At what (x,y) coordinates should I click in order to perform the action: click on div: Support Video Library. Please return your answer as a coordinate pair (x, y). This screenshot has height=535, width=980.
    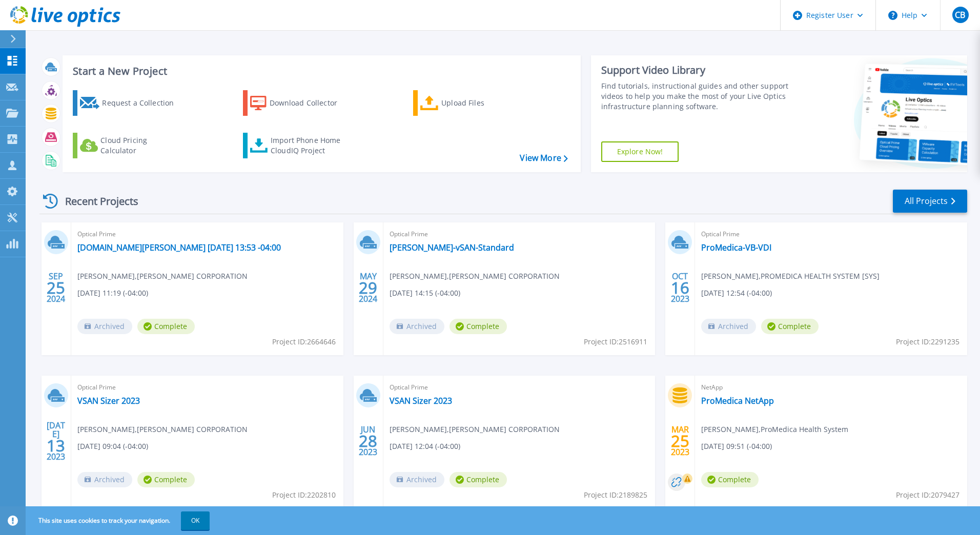
    Looking at the image, I should click on (697, 70).